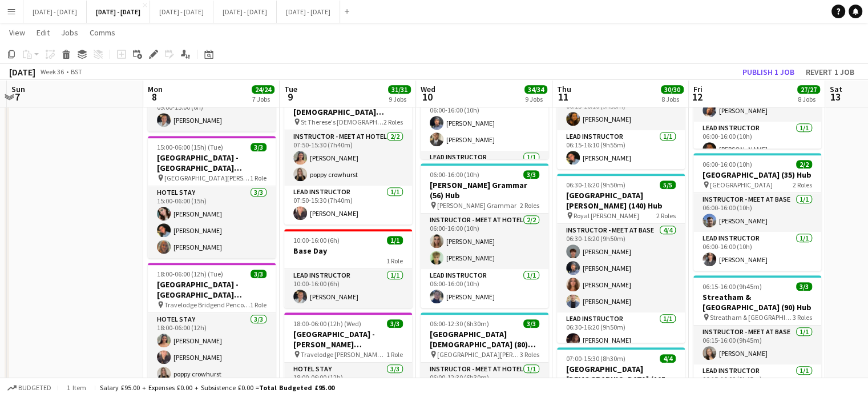 The width and height of the screenshot is (868, 397). What do you see at coordinates (35, 387) in the screenshot?
I see `span: Budgeted` at bounding box center [35, 387].